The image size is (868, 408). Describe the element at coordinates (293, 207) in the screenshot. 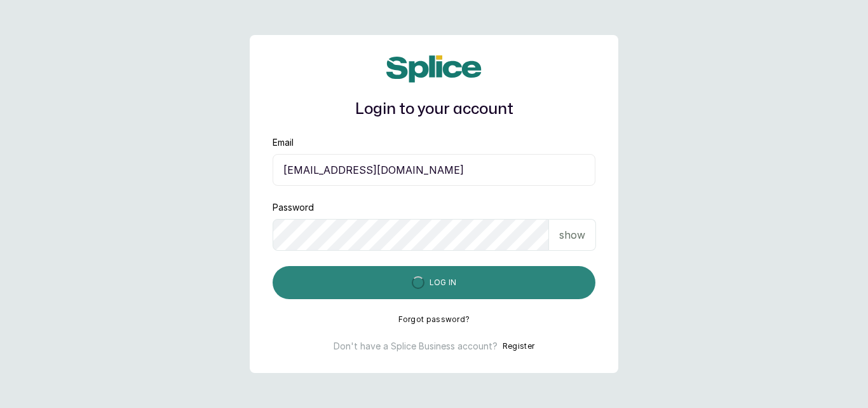

I see `label: Password` at that location.